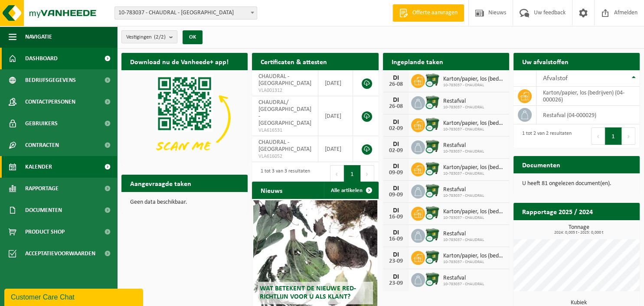 The width and height of the screenshot is (644, 306). Describe the element at coordinates (44, 232) in the screenshot. I see `span: Product Shop` at that location.